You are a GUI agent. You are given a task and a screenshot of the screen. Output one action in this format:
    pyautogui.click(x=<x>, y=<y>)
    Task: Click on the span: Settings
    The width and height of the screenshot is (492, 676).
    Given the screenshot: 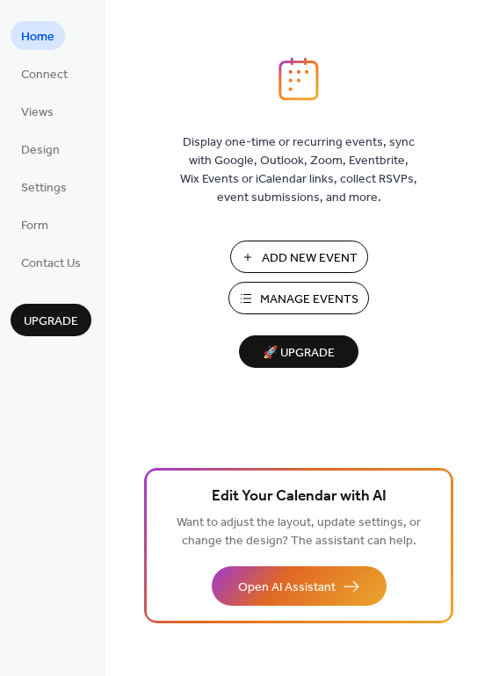 What is the action you would take?
    pyautogui.click(x=44, y=188)
    